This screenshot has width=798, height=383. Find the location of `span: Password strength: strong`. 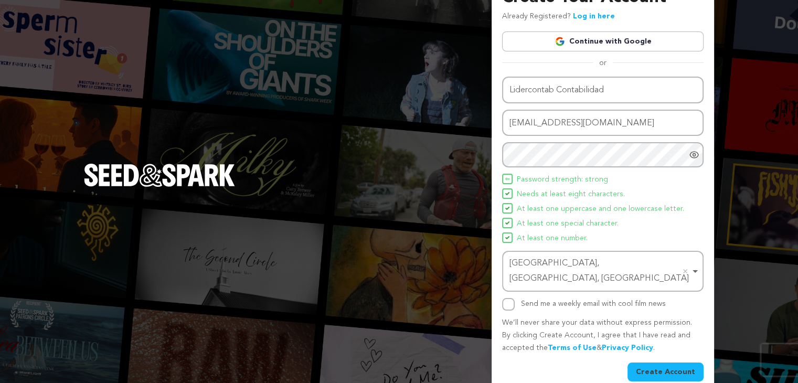

span: Password strength: strong is located at coordinates (562, 180).